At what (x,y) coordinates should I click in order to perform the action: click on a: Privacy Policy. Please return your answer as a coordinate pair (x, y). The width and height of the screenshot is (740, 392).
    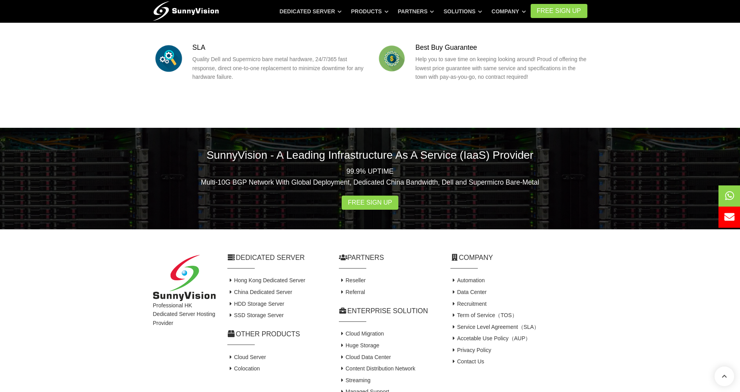
    Looking at the image, I should click on (471, 350).